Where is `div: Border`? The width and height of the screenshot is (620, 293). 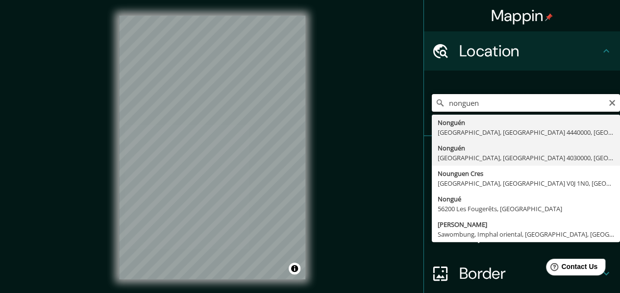
div: Border is located at coordinates (522, 274).